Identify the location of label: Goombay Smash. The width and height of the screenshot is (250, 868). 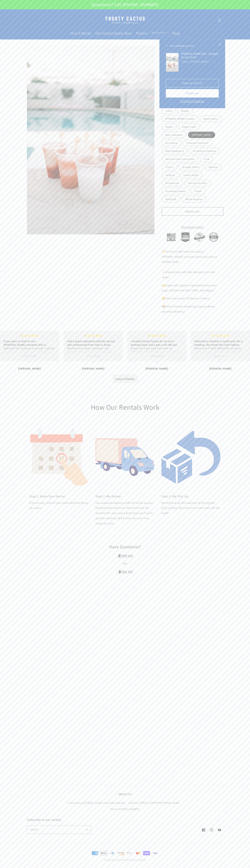
(176, 191).